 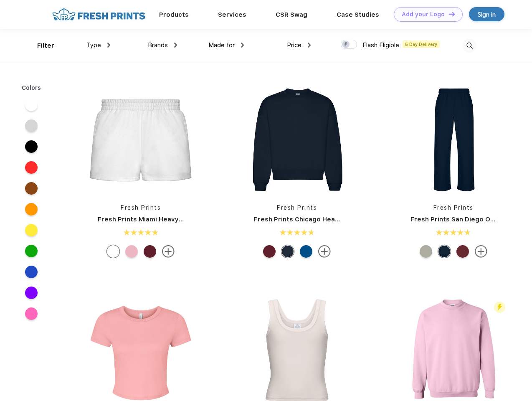 I want to click on a: Products, so click(x=174, y=15).